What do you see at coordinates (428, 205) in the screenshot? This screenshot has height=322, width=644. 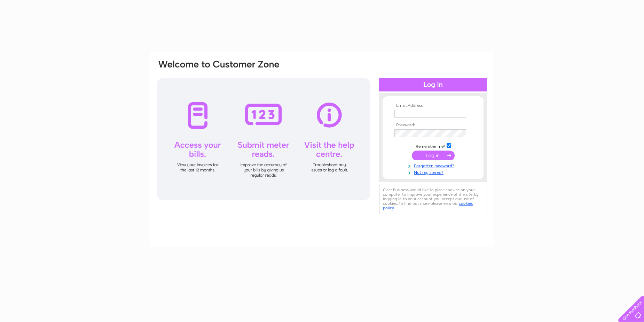 I see `a: cookies policy` at bounding box center [428, 205].